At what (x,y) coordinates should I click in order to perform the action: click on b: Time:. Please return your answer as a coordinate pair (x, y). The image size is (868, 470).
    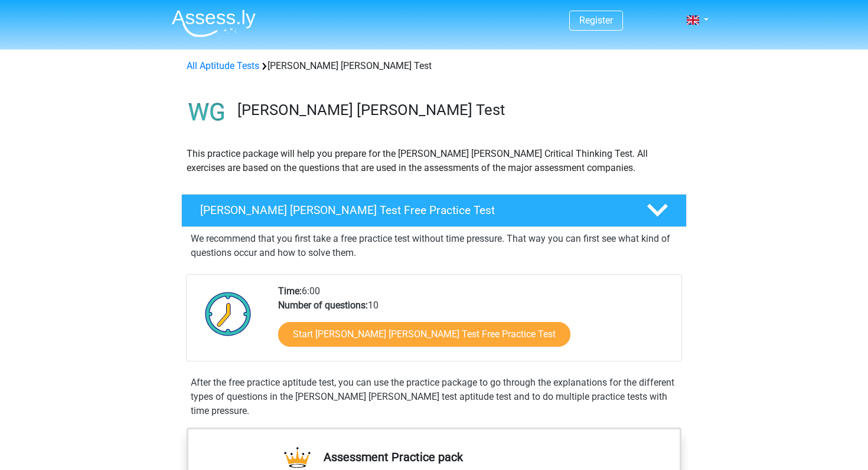
    Looking at the image, I should click on (290, 291).